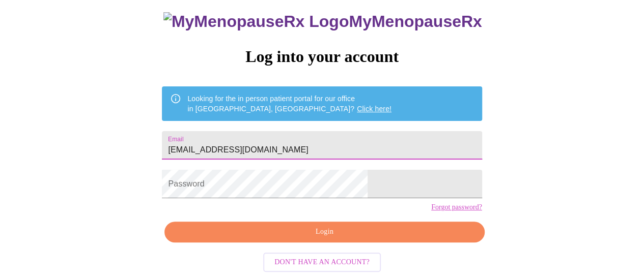  What do you see at coordinates (322, 263) in the screenshot?
I see `span: Don't have an account?` at bounding box center [322, 263].